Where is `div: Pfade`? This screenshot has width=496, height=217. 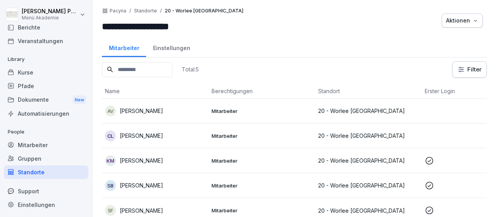 div: Pfade is located at coordinates (46, 86).